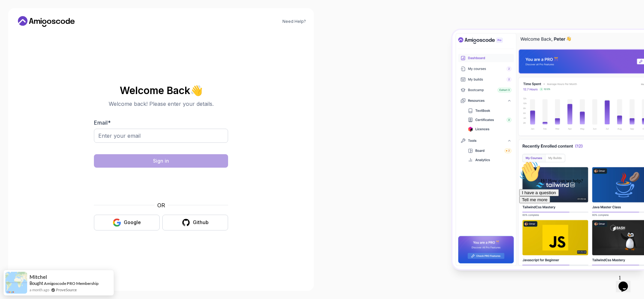 The width and height of the screenshot is (644, 299). Describe the element at coordinates (294, 21) in the screenshot. I see `a: Need Help?` at that location.